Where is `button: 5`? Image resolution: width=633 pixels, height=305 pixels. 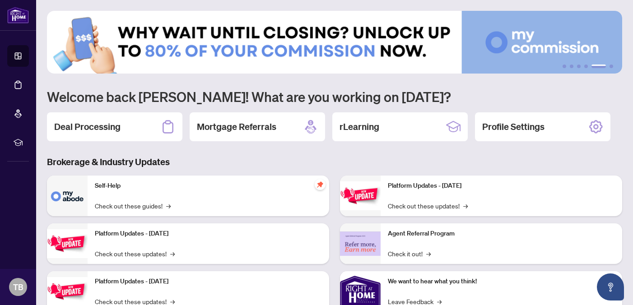 button: 5 is located at coordinates (598, 66).